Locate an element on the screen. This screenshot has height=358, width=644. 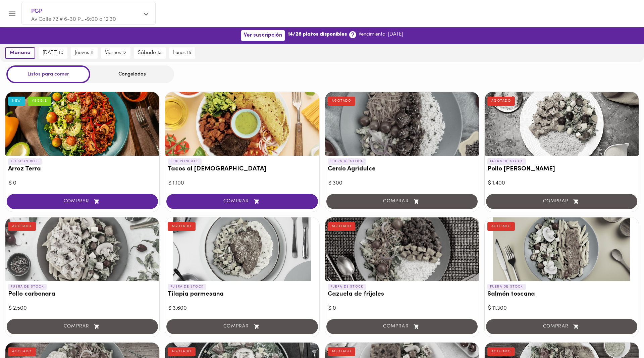
span: mañana is located at coordinates (20, 53).